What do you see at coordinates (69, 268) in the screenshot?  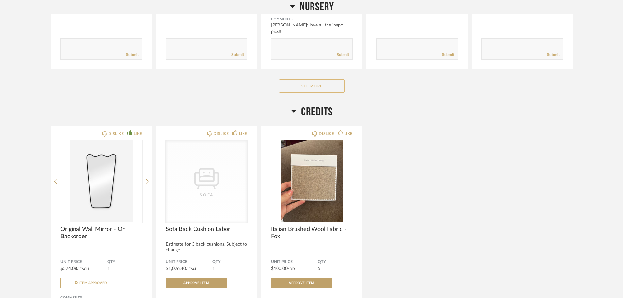 I see `span: $574.08` at bounding box center [69, 268].